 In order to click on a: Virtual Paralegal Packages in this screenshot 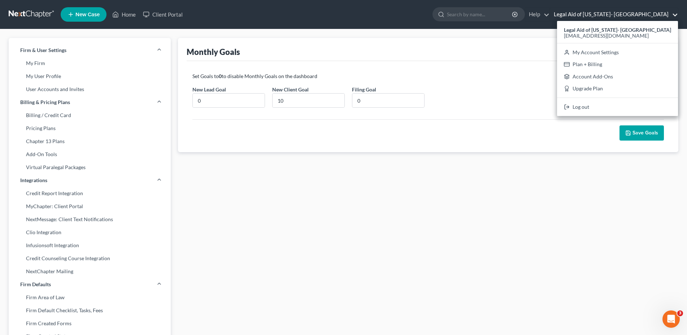, I will do `click(90, 167)`.